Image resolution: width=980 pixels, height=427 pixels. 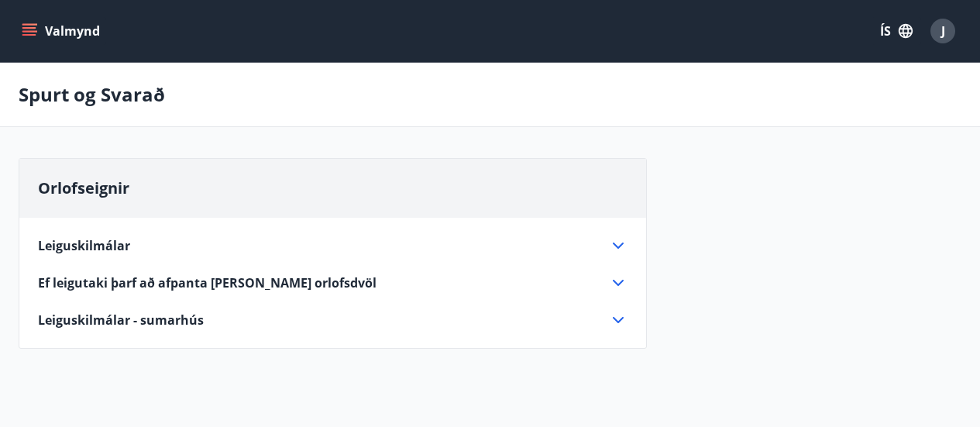 I want to click on span: Leiguskilmálar, so click(x=83, y=245).